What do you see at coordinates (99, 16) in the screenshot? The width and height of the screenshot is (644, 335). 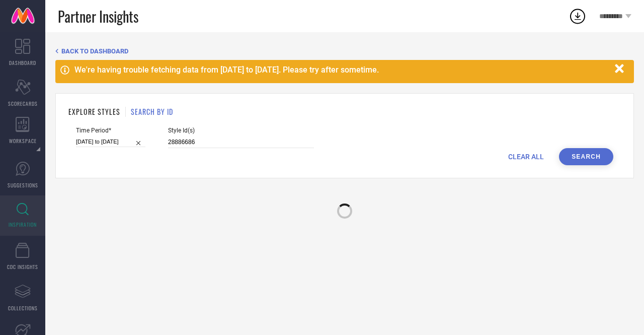 I see `span: Partner Insights` at bounding box center [99, 16].